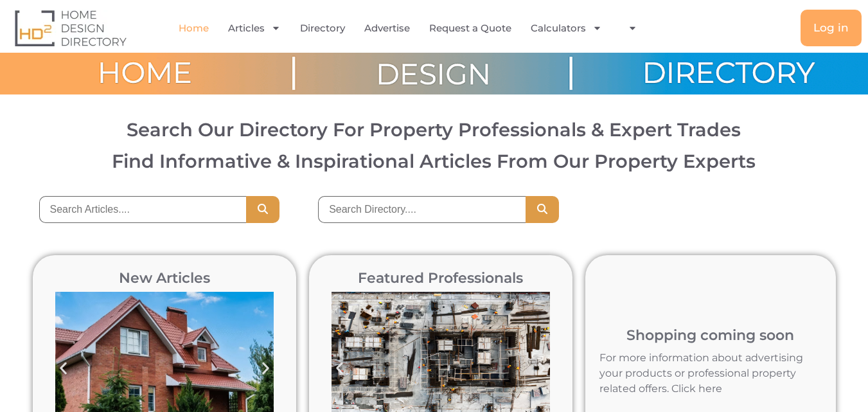  I want to click on h2: New Articles, so click(165, 278).